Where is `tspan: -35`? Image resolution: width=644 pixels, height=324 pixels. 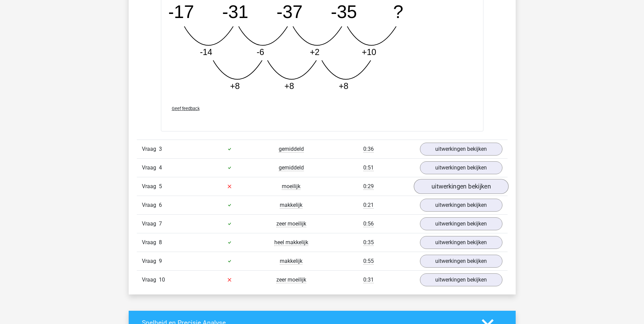 tspan: -35 is located at coordinates (344, 11).